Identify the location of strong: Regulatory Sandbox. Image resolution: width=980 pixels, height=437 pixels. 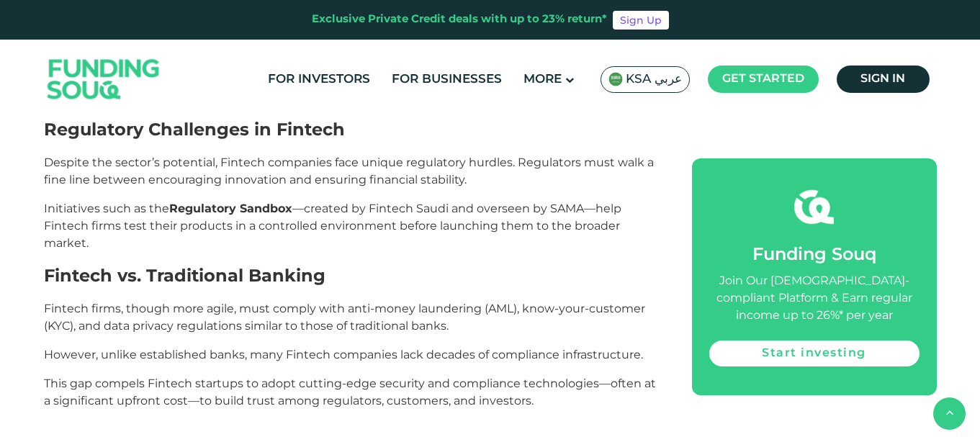
(231, 208).